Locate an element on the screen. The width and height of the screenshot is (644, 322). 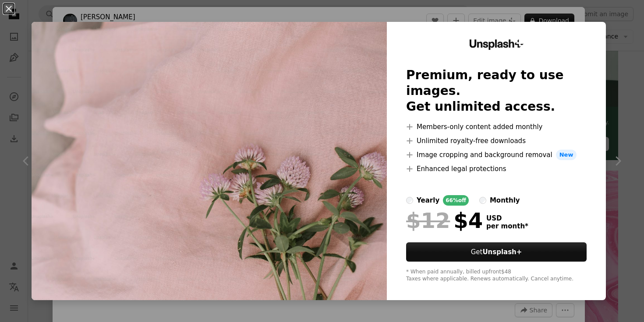
div: * When paid annually, billed upfront $48 Taxes where applicable. Renews automatically. Cancel any... is located at coordinates (496, 276).